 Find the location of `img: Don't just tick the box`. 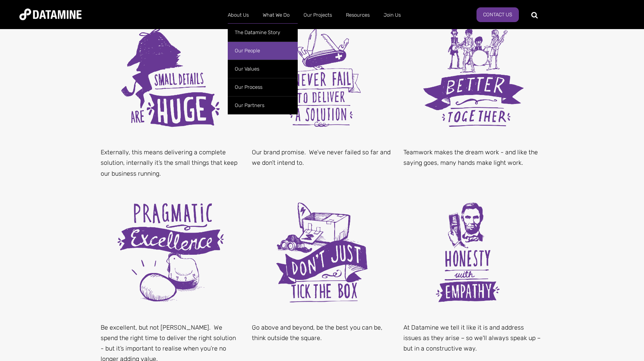

img: Don't just tick the box is located at coordinates (322, 252).